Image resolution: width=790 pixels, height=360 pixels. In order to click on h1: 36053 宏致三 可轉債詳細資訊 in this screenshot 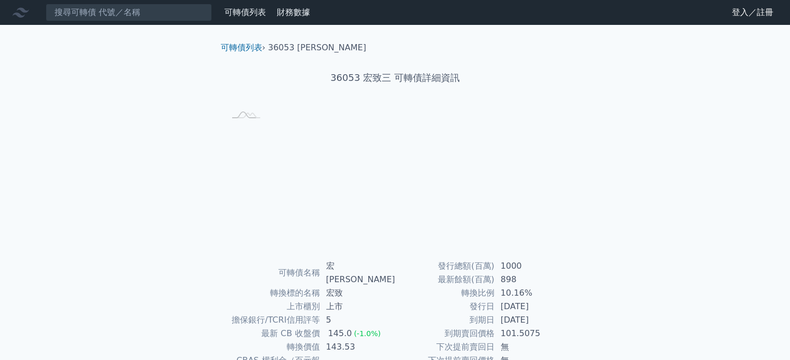, I will do `click(395, 78)`.